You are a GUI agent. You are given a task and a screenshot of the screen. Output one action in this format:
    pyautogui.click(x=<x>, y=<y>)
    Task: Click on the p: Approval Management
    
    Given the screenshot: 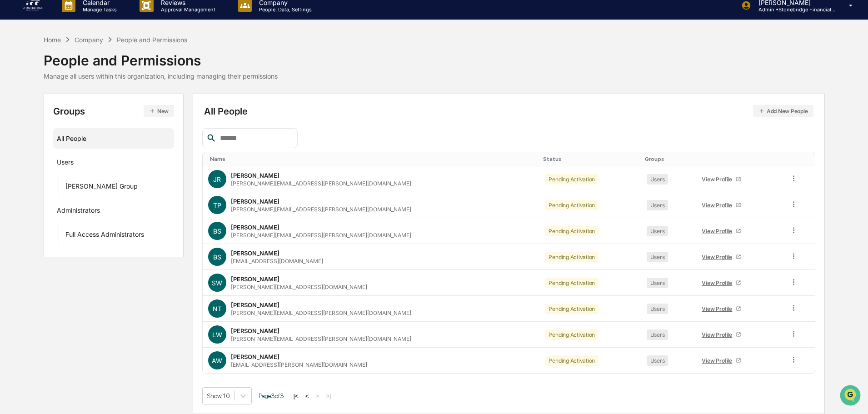 What is the action you would take?
    pyautogui.click(x=187, y=10)
    